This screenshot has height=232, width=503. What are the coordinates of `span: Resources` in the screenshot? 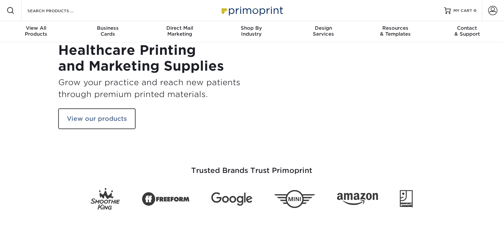 It's located at (395, 28).